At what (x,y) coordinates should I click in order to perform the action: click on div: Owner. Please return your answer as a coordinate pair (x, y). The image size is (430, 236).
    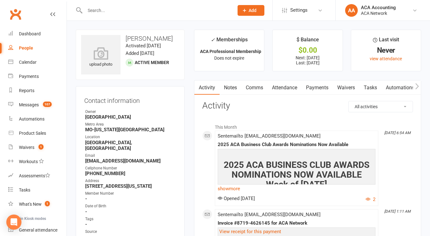
    Looking at the image, I should click on (131, 112).